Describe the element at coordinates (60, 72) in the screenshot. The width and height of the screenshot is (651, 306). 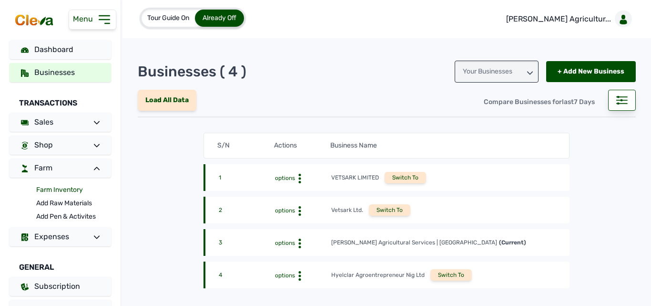
I see `a: Businesses` at that location.